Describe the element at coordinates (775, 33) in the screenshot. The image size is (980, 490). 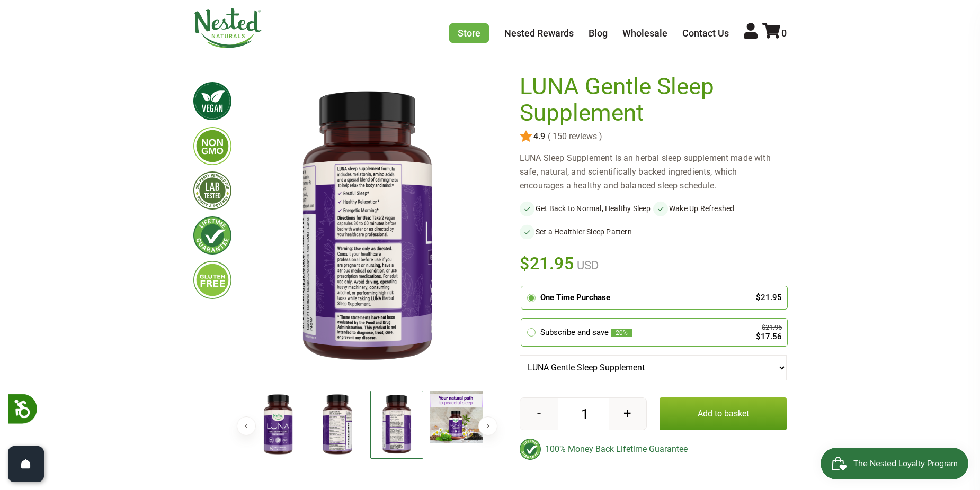
I see `a: 0` at that location.